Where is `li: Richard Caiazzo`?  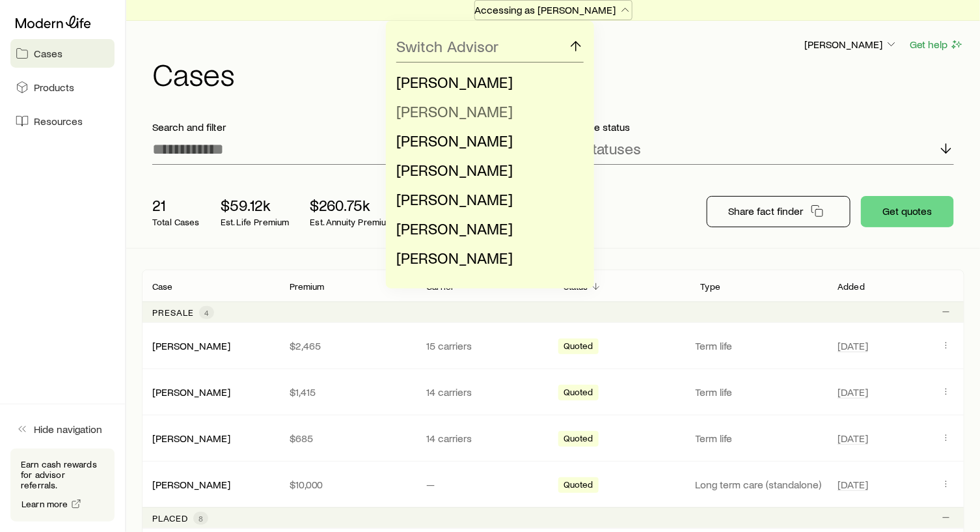 li: Richard Caiazzo is located at coordinates (487, 82).